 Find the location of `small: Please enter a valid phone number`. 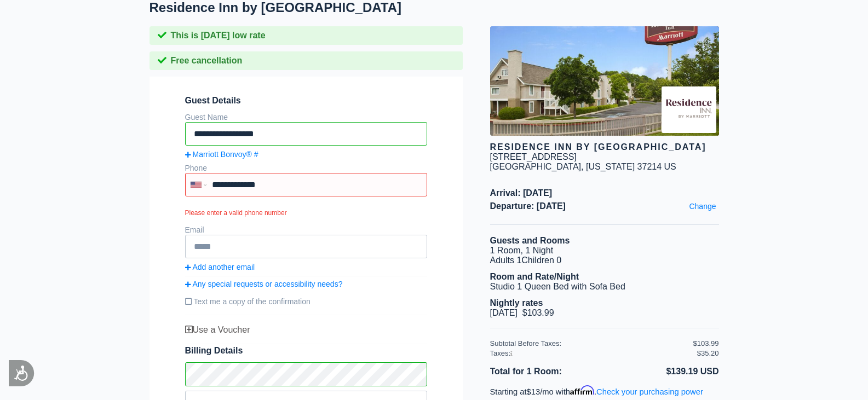

small: Please enter a valid phone number is located at coordinates (306, 213).